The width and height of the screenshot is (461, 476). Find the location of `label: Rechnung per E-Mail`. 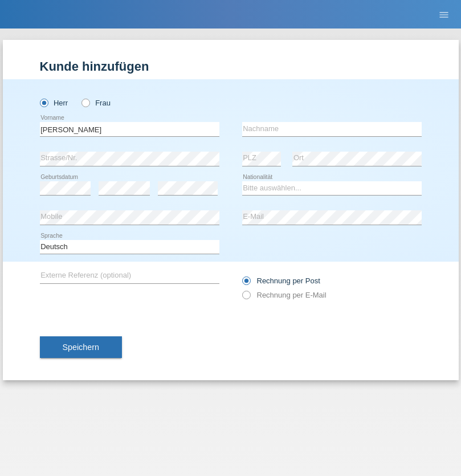

label: Rechnung per E-Mail is located at coordinates (284, 295).